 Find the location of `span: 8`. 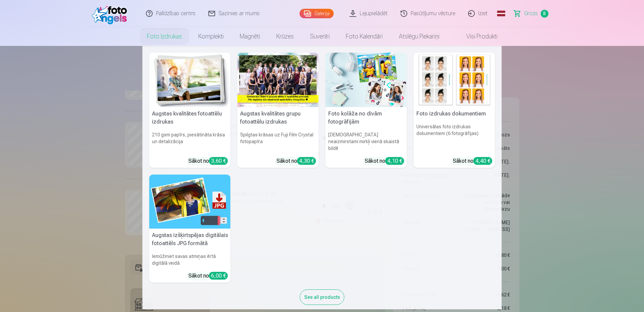

span: 8 is located at coordinates (544, 14).